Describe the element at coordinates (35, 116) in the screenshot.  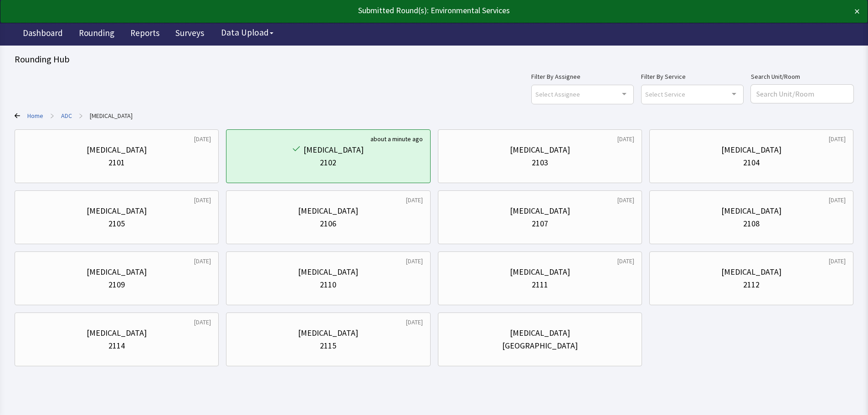
I see `a: Home` at that location.